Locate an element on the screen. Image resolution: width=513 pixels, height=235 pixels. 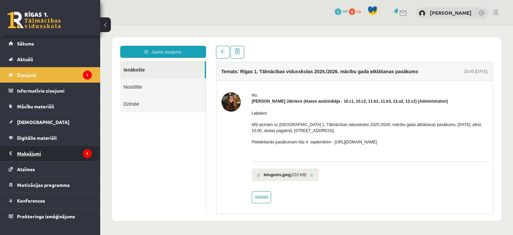
a: Nosūtītie is located at coordinates (63, 61).